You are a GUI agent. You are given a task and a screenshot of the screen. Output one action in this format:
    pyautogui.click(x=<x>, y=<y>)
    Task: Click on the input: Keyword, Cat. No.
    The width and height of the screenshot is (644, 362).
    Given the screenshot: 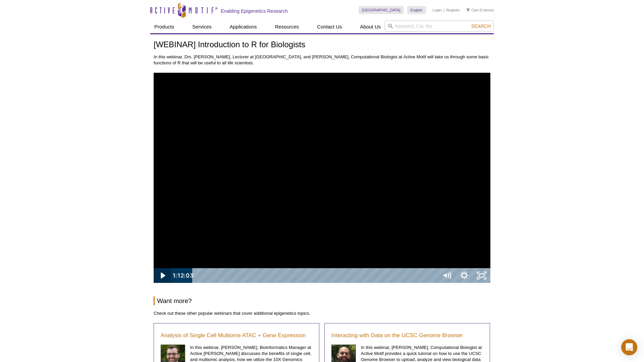 What is the action you would take?
    pyautogui.click(x=439, y=26)
    